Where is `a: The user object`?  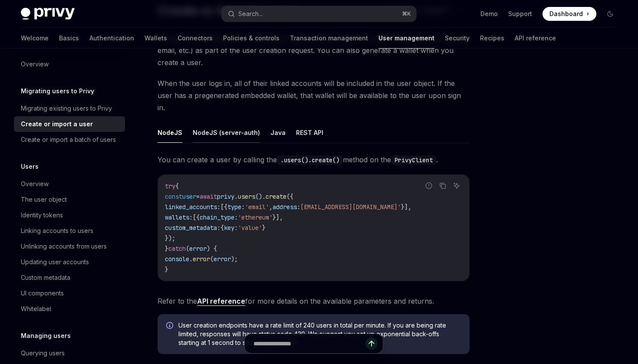
a: The user object is located at coordinates (69, 200).